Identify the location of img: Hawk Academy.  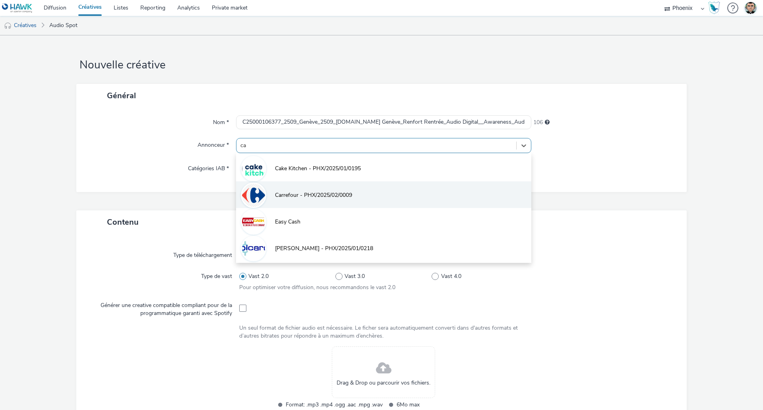
(714, 8).